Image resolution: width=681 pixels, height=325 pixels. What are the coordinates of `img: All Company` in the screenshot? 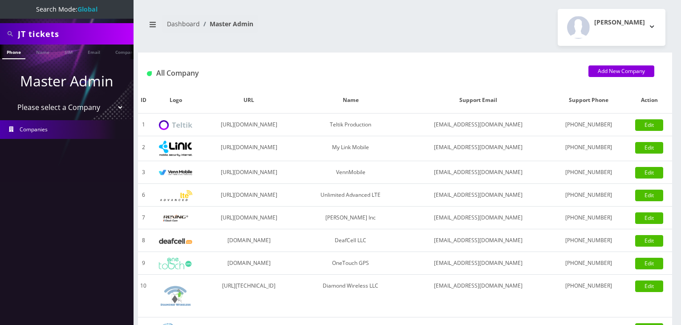 It's located at (149, 73).